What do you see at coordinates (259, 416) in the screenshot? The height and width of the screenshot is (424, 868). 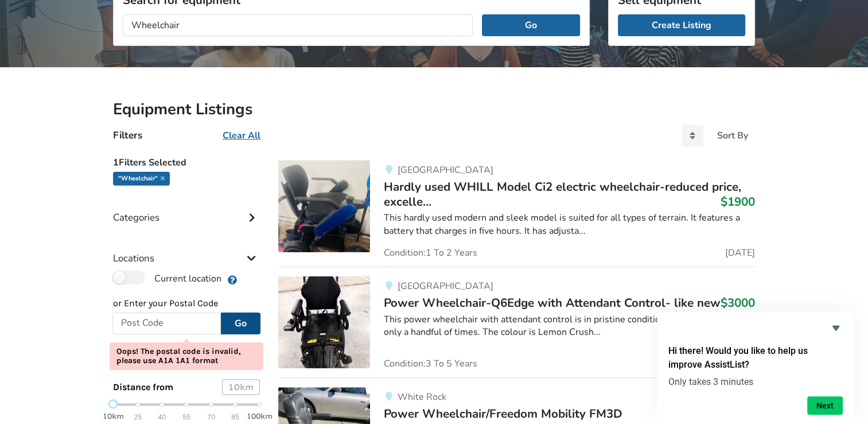 I see `strong: 100km` at bounding box center [259, 416].